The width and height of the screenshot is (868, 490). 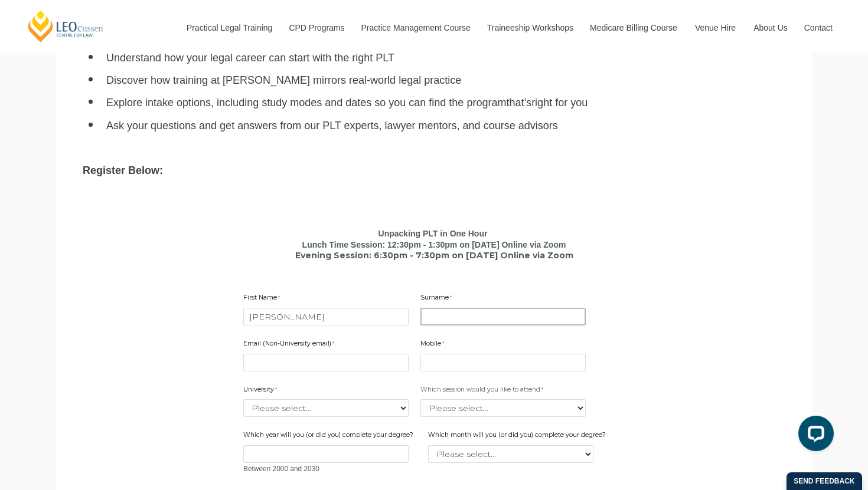 I want to click on input: Which year will you (or did you) complete your degree?, so click(x=326, y=454).